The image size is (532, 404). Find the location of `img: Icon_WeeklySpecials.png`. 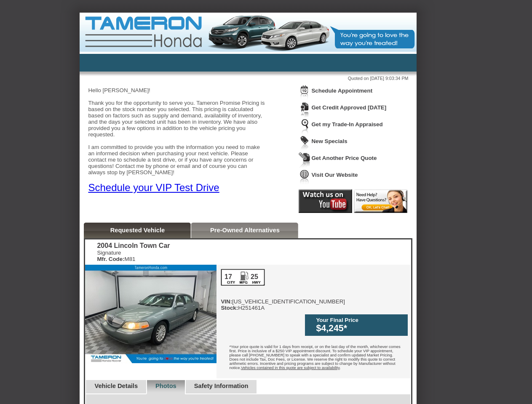

img: Icon_WeeklySpecials.png is located at coordinates (305, 143).